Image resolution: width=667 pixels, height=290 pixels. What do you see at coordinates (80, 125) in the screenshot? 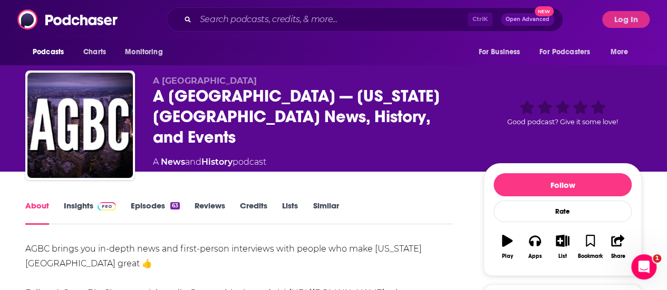
I see `a: A Great Big City — New York City News, History, and Events` at bounding box center [80, 125].